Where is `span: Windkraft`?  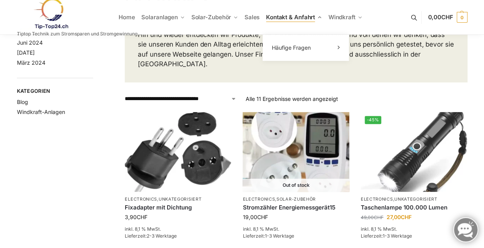
span: Windkraft is located at coordinates (342, 17).